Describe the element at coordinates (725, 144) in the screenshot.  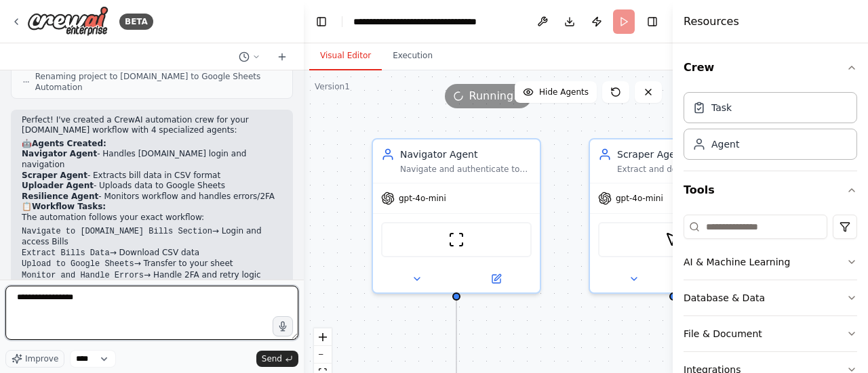
I see `div: Agent` at that location.